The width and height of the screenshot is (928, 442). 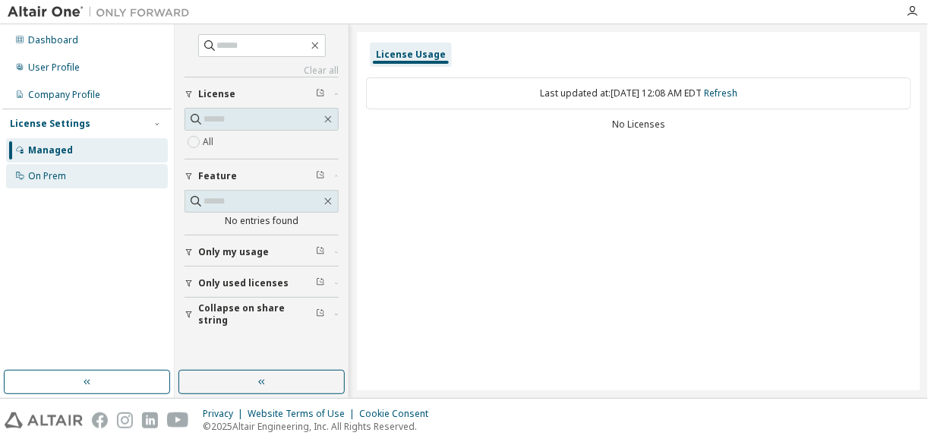 I want to click on img: instagram.svg, so click(x=125, y=420).